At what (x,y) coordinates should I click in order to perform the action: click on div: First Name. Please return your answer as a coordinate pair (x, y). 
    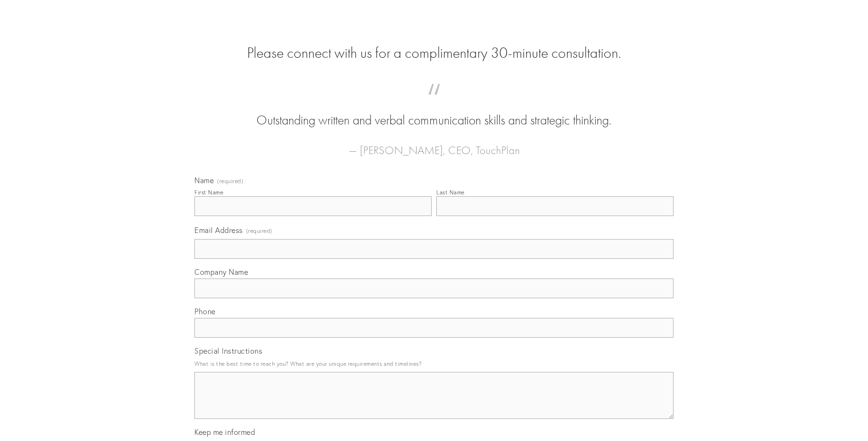
    Looking at the image, I should click on (208, 192).